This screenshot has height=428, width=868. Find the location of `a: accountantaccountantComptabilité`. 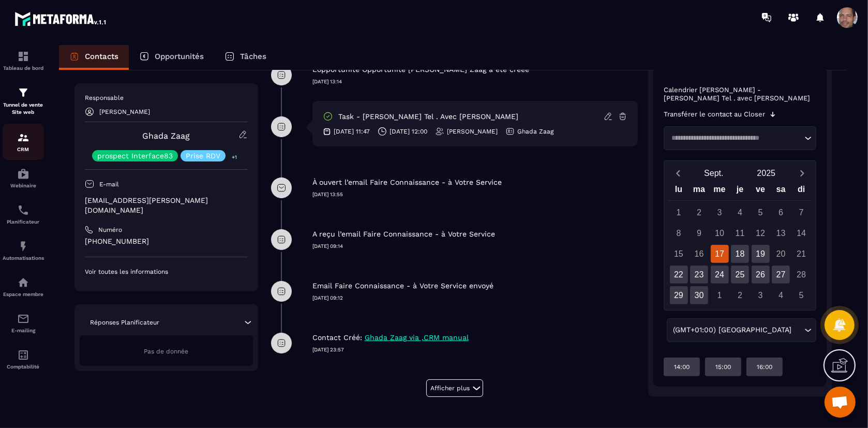

a: accountantaccountantComptabilité is located at coordinates (23, 359).